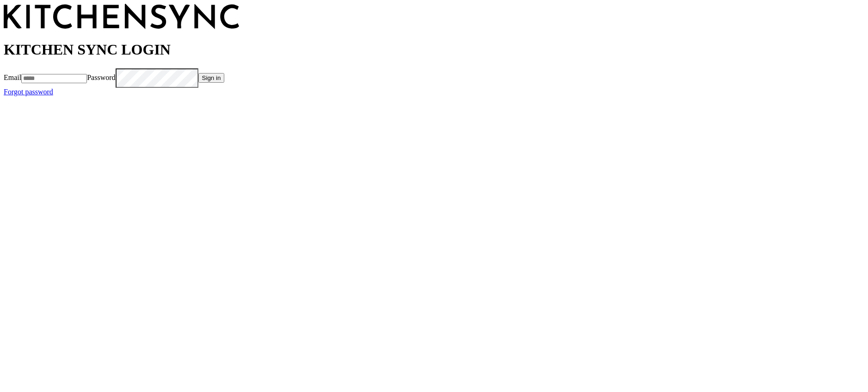 The height and width of the screenshot is (392, 868). Describe the element at coordinates (54, 79) in the screenshot. I see `input: Email` at that location.